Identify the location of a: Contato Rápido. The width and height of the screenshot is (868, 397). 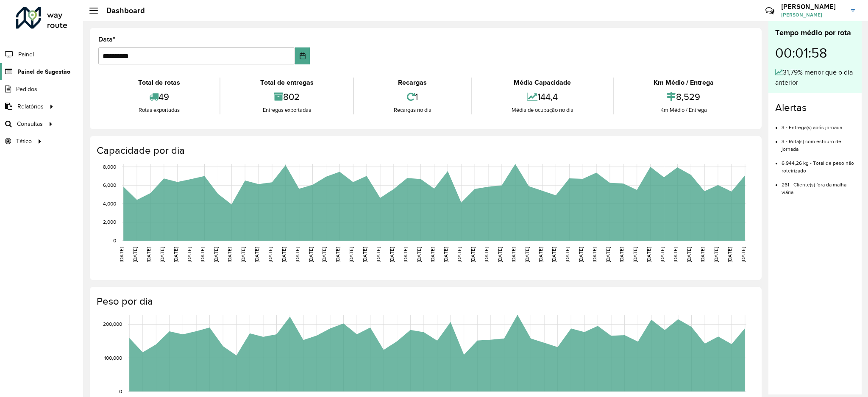
(770, 10).